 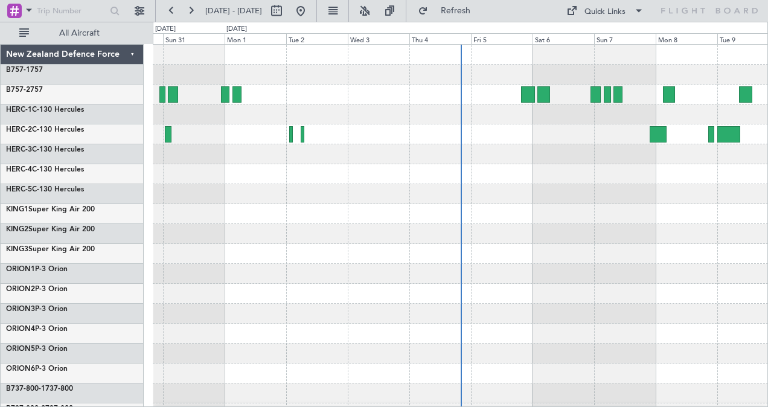 I want to click on span: B757-1, so click(x=18, y=70).